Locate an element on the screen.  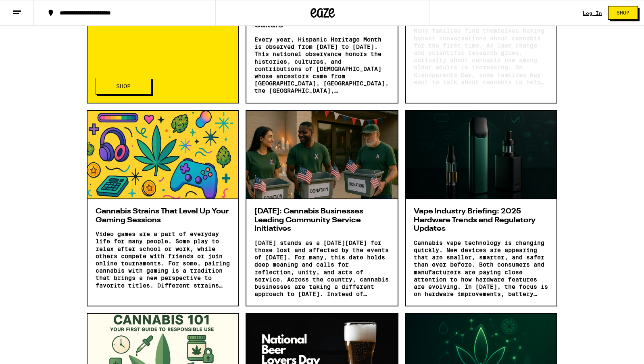
a: Log In is located at coordinates (592, 13).